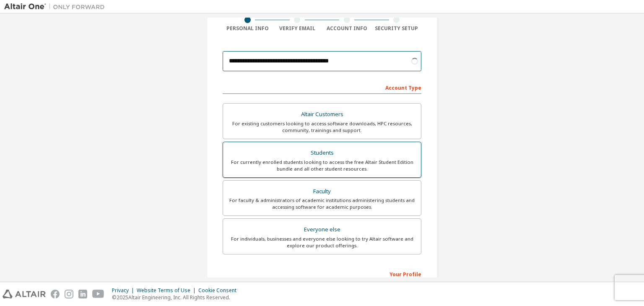 This screenshot has height=306, width=644. Describe the element at coordinates (83, 294) in the screenshot. I see `img: linkedin.svg` at that location.